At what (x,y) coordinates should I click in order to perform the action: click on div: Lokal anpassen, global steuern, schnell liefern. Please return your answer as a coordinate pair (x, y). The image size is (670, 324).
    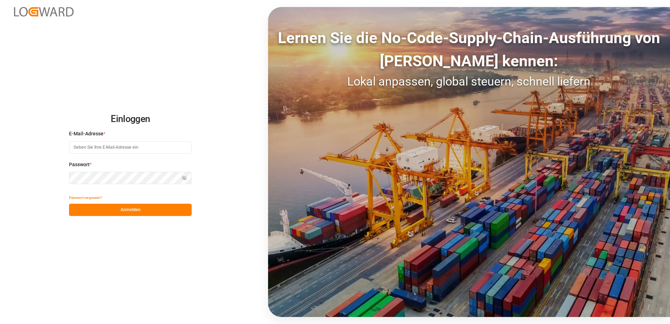
    Looking at the image, I should click on (469, 81).